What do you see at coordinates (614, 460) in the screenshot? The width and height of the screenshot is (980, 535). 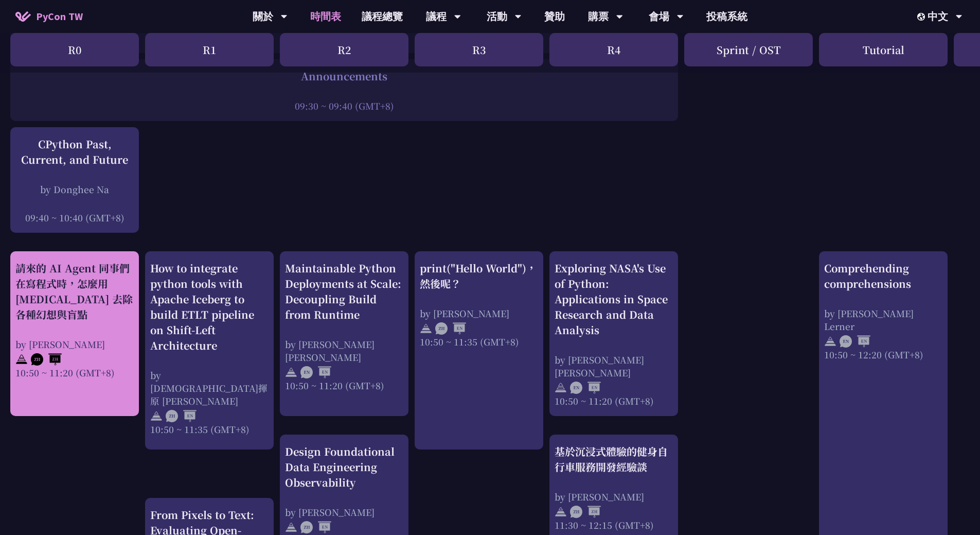 I see `div: 基於沉浸式體驗的健身自行車服務開發經驗談` at bounding box center [614, 460].